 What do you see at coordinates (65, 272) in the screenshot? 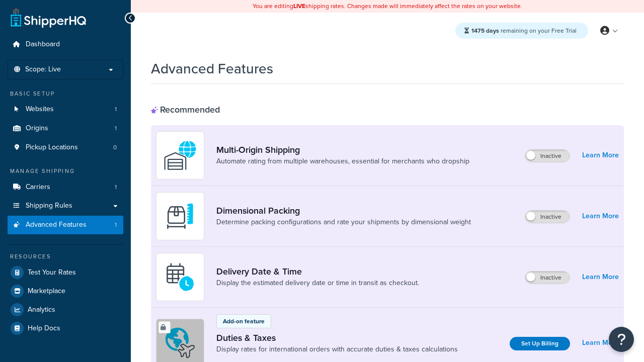
I see `li: Test Your Rates` at bounding box center [65, 272].